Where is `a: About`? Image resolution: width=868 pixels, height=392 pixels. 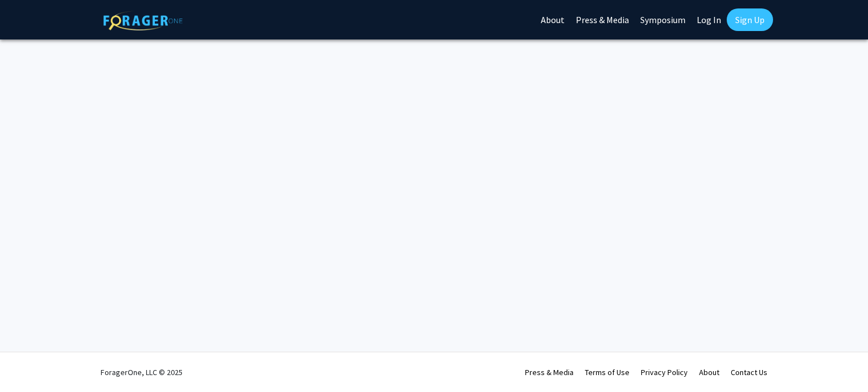 a: About is located at coordinates (709, 373).